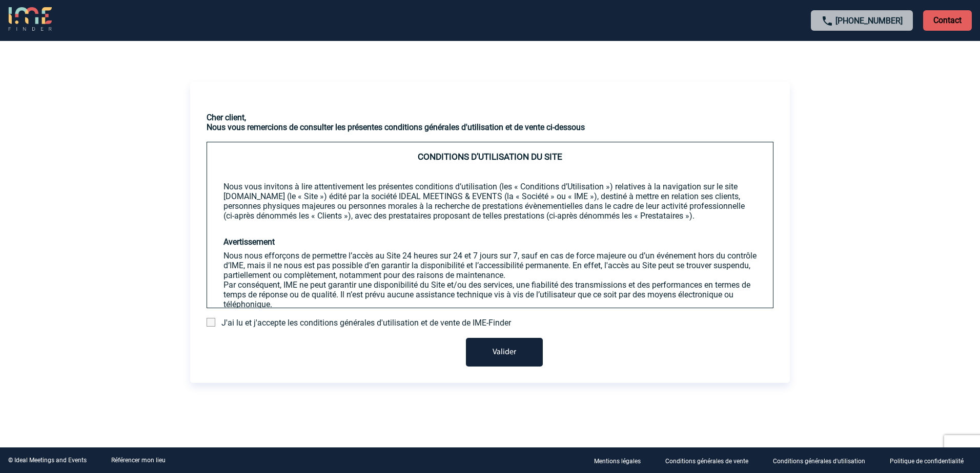  Describe the element at coordinates (617, 461) in the screenshot. I see `p: Mentions légales` at that location.